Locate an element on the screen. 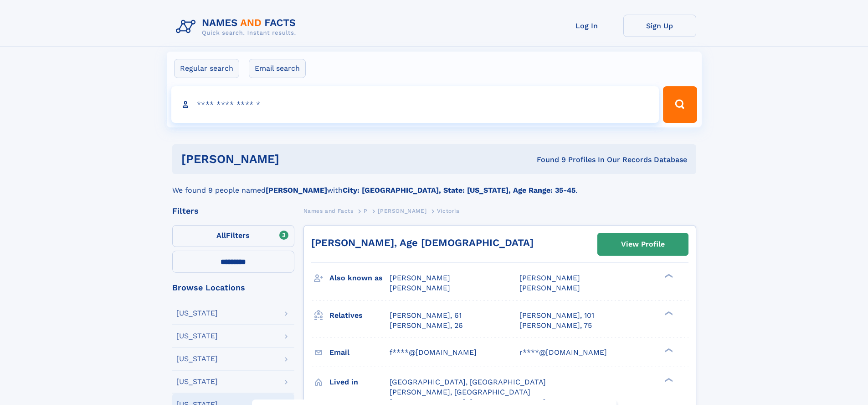 The height and width of the screenshot is (405, 868). h3: Email is located at coordinates (360, 352).